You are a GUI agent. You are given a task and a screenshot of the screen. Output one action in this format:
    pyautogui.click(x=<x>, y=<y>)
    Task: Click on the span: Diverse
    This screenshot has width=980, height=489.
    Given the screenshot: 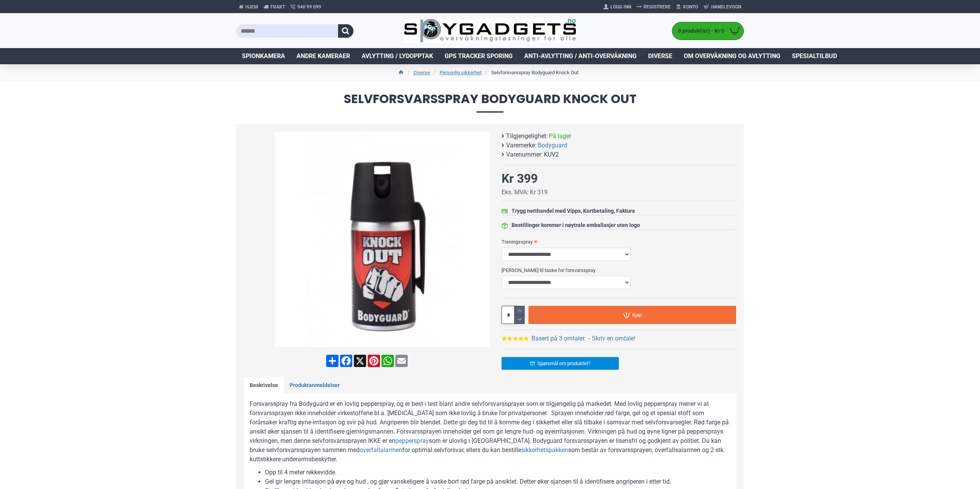 What is the action you would take?
    pyautogui.click(x=660, y=56)
    